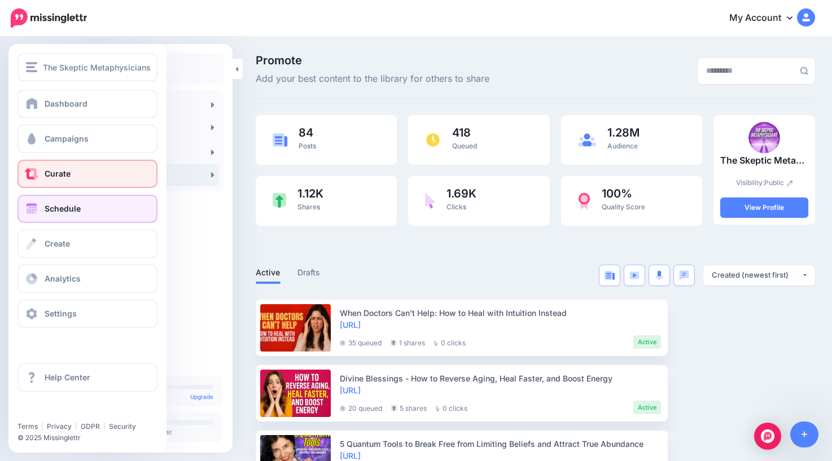 This screenshot has width=832, height=461. Describe the element at coordinates (461, 194) in the screenshot. I see `span: 1.69K` at that location.